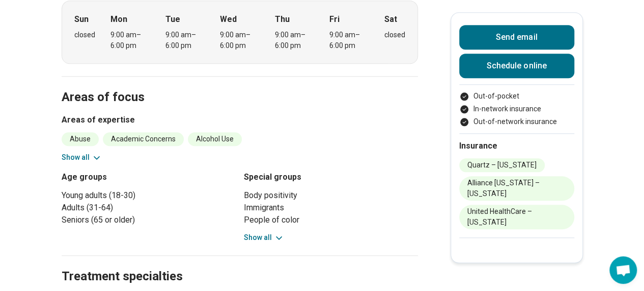  What do you see at coordinates (623, 270) in the screenshot?
I see `div: Open chat` at bounding box center [623, 270].